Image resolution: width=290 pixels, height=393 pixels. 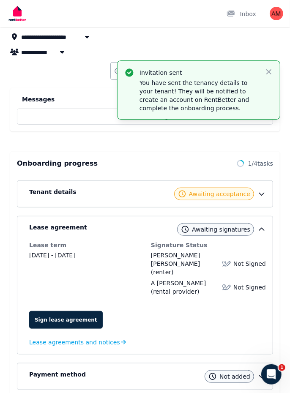 What do you see at coordinates (198, 73) in the screenshot?
I see `p: Invitation sent` at bounding box center [198, 73].